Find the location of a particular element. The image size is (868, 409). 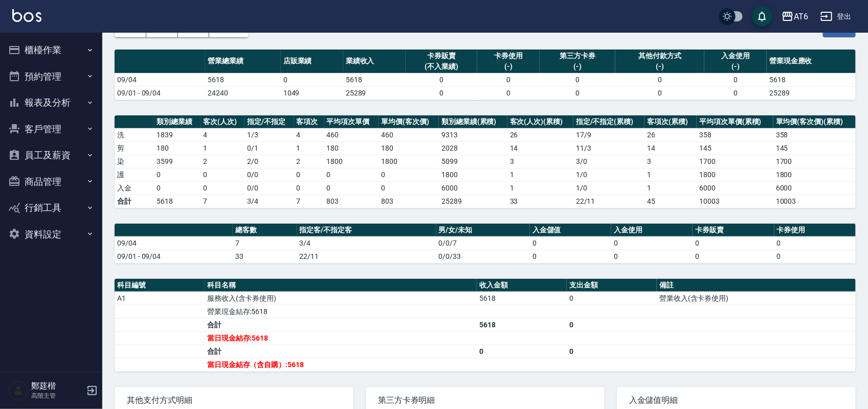

td: 3 / 0 is located at coordinates (608, 162).